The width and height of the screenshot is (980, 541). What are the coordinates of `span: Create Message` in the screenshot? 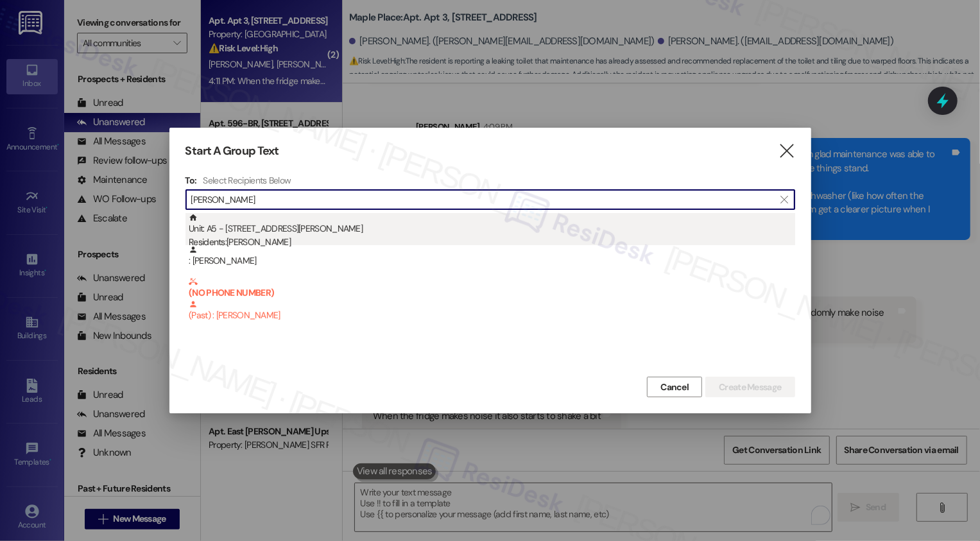 It's located at (749, 387).